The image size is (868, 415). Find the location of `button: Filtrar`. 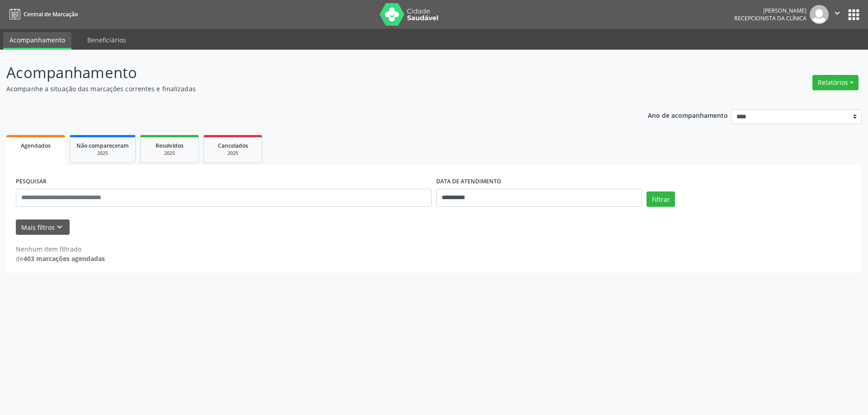

button: Filtrar is located at coordinates (661, 200).